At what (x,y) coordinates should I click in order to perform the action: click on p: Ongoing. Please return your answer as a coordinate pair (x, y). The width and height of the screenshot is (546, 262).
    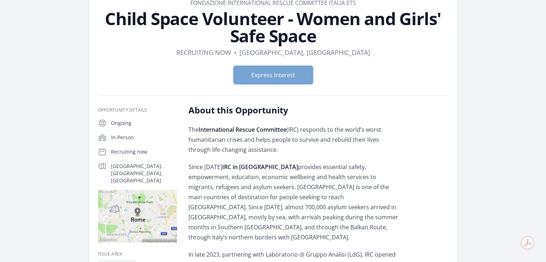
    Looking at the image, I should click on (144, 123).